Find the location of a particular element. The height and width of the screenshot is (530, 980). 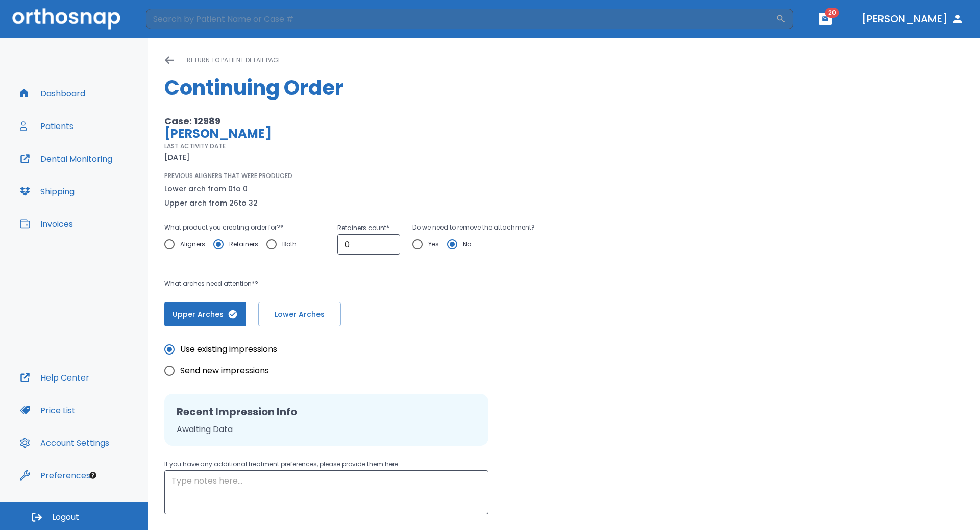

span: Both is located at coordinates (289, 244).